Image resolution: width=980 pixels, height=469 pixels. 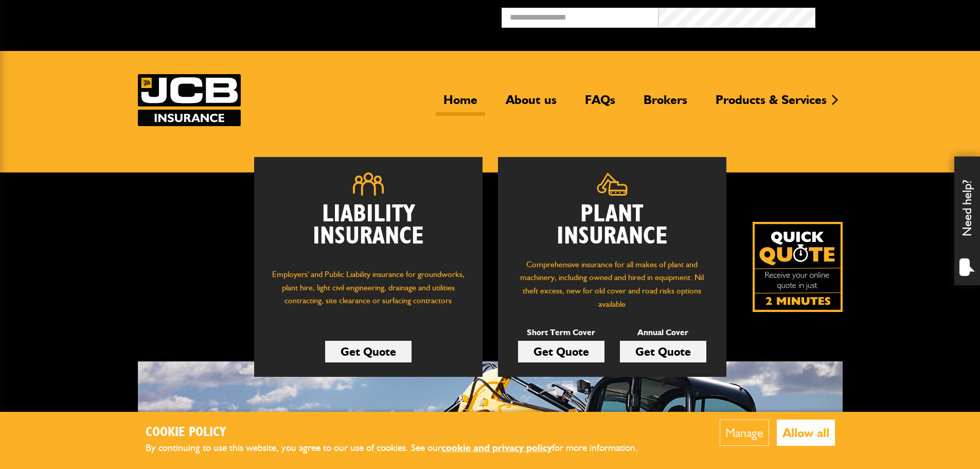 I want to click on p: By continuing to use this website, you agree to our use of cookies. See our for more information., so click(x=400, y=448).